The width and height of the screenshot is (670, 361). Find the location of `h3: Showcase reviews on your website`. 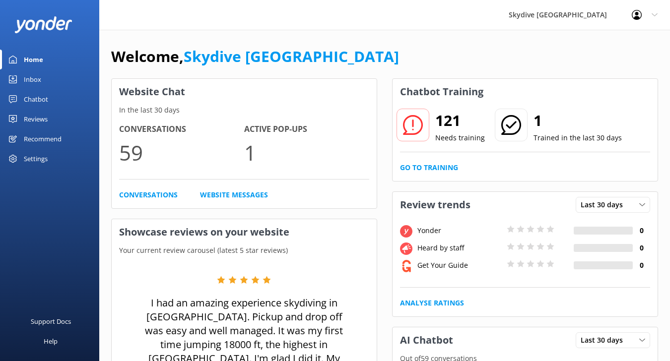

h3: Showcase reviews on your website is located at coordinates (244, 232).